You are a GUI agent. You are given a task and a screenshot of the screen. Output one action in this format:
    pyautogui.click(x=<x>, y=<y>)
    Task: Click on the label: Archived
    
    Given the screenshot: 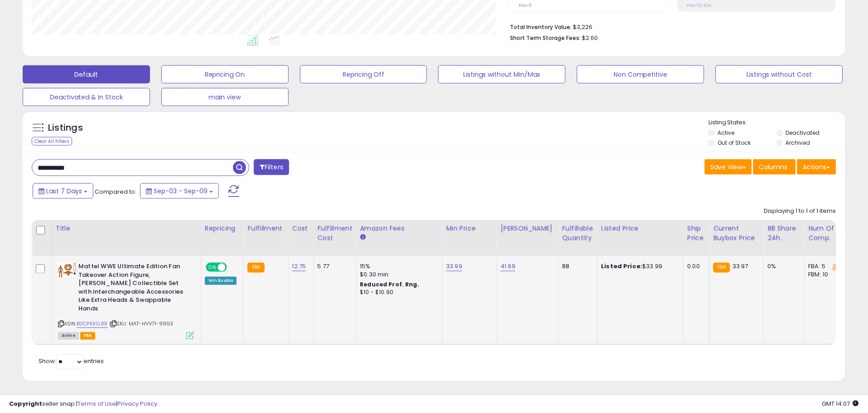 What is the action you would take?
    pyautogui.click(x=799, y=143)
    